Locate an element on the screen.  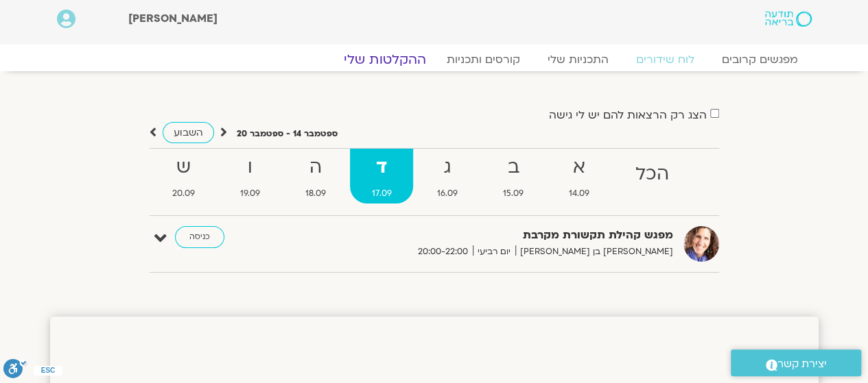
a: השבוע is located at coordinates (188, 132).